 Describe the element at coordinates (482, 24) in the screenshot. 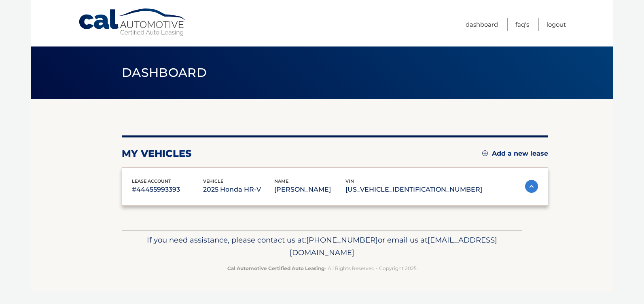

I see `a: Dashboard` at that location.